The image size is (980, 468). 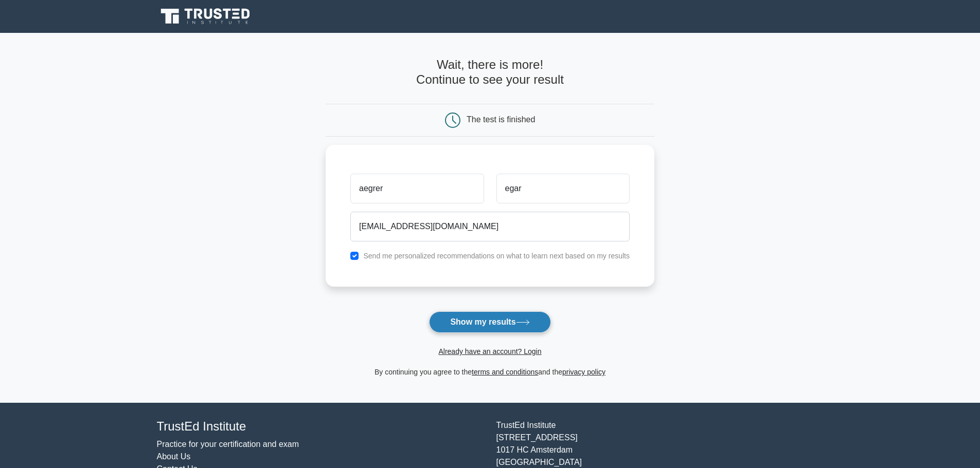 What do you see at coordinates (505, 372) in the screenshot?
I see `a: terms and conditions` at bounding box center [505, 372].